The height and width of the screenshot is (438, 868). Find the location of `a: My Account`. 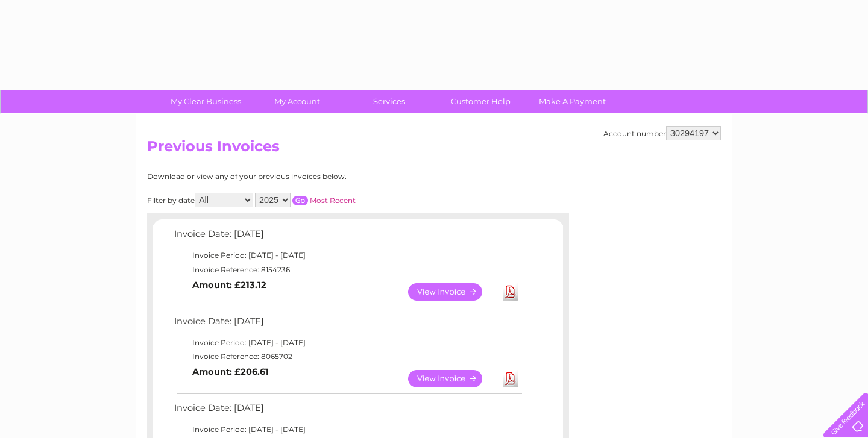

a: My Account is located at coordinates (297, 101).